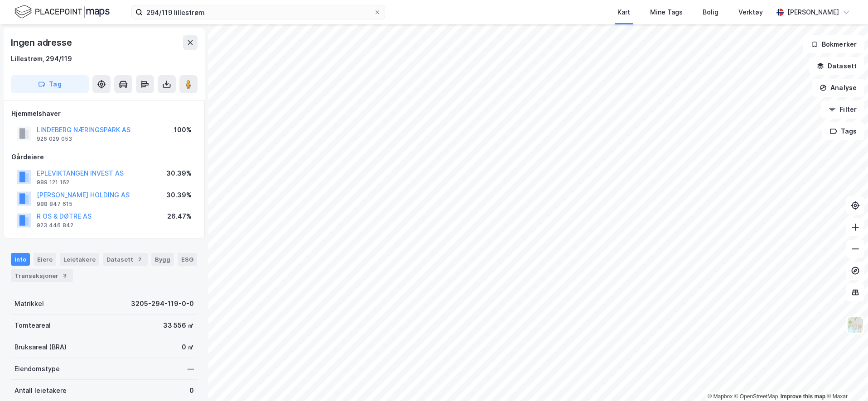  What do you see at coordinates (37, 369) in the screenshot?
I see `div: Eiendomstype` at bounding box center [37, 369].